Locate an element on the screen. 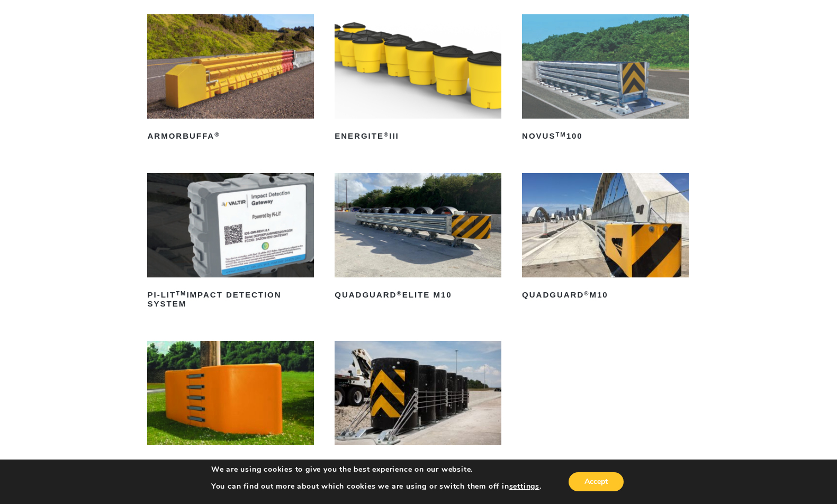 The width and height of the screenshot is (837, 504). button: settings is located at coordinates (524, 486).